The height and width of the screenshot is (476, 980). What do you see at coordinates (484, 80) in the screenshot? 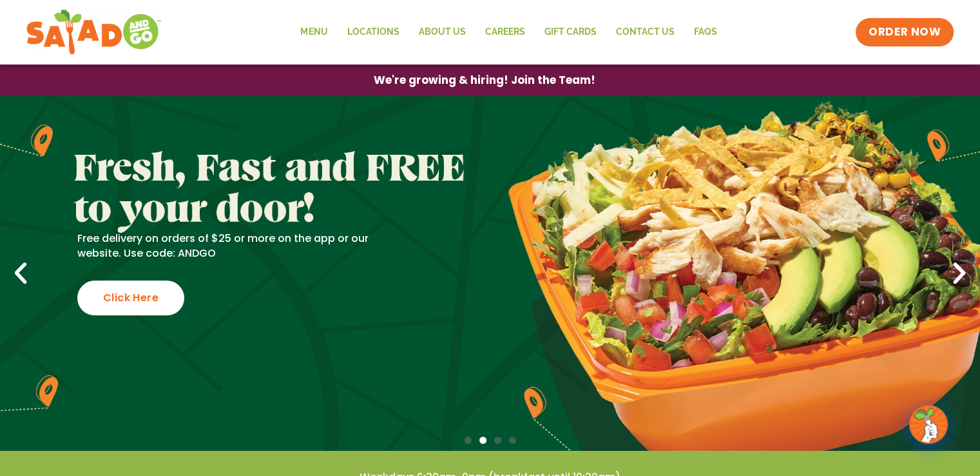
I see `span: We're growing & hiring! Join the Team!` at bounding box center [484, 80].